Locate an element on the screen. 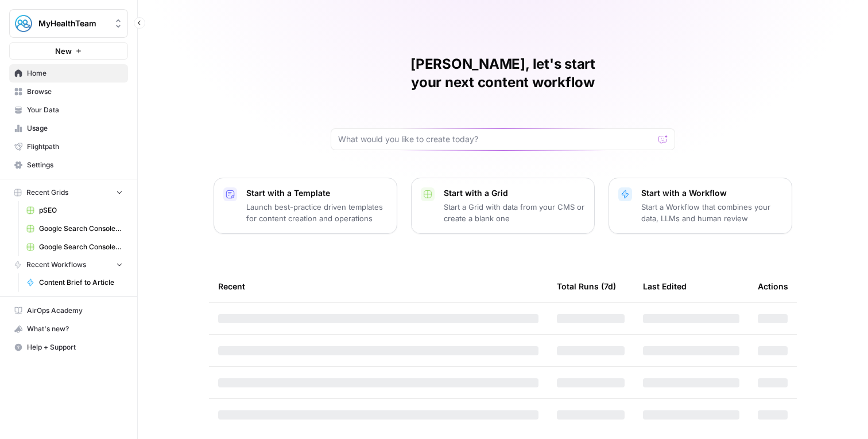  button: What's new? is located at coordinates (69, 329).